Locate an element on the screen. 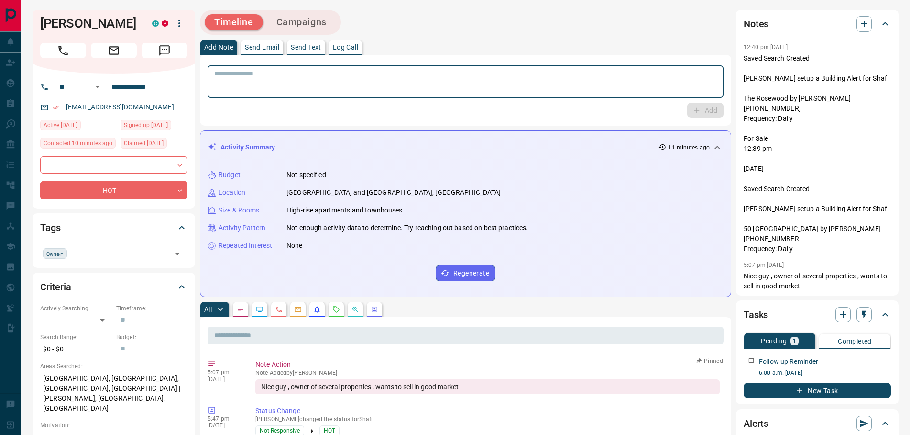 The height and width of the screenshot is (435, 910). div: HOT is located at coordinates (114, 190).